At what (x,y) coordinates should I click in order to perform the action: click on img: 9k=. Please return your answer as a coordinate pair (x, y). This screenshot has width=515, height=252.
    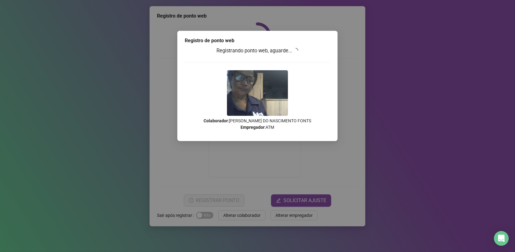
    Looking at the image, I should click on (258, 93).